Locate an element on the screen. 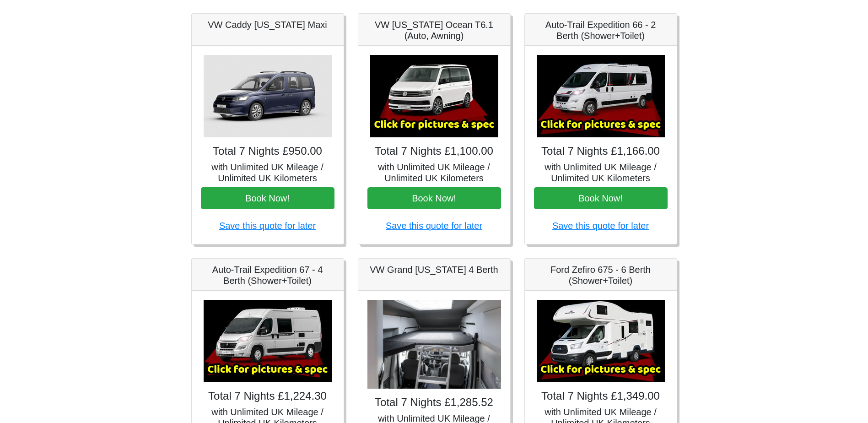 This screenshot has width=868, height=423. h4: Total 7 Nights £1,285.52 is located at coordinates (434, 402).